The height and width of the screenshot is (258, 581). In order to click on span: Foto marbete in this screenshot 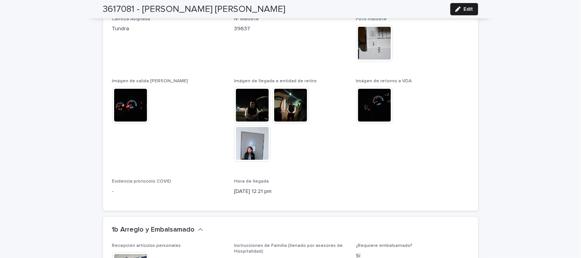, I will do `click(372, 19)`.